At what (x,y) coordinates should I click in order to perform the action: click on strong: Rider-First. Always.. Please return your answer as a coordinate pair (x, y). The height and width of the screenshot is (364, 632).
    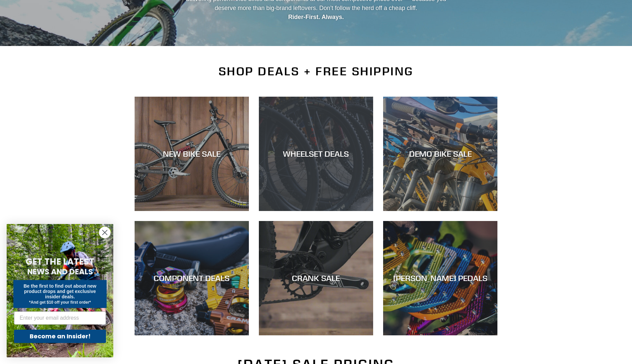
    Looking at the image, I should click on (316, 17).